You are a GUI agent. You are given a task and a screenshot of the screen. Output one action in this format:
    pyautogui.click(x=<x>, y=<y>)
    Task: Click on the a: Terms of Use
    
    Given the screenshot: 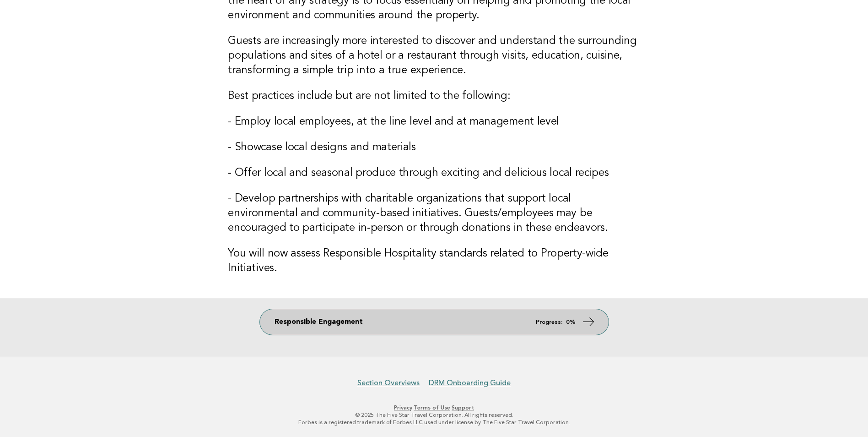 What is the action you would take?
    pyautogui.click(x=432, y=408)
    